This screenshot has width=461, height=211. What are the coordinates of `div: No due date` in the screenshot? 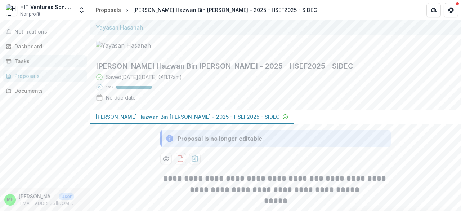 It's located at (121, 97).